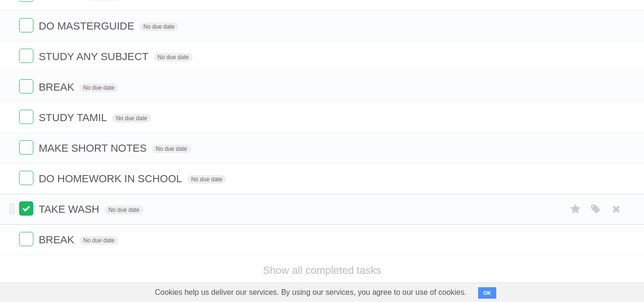 The image size is (644, 302). I want to click on span: DO MASTERGUIDE, so click(87, 26).